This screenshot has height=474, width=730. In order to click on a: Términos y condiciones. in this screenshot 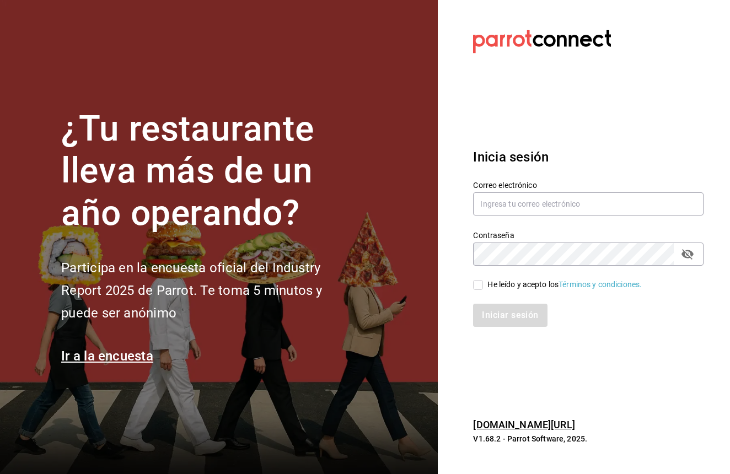, I will do `click(600, 285)`.